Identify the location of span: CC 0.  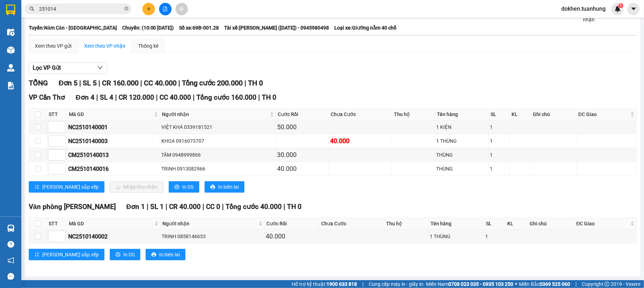
(213, 206).